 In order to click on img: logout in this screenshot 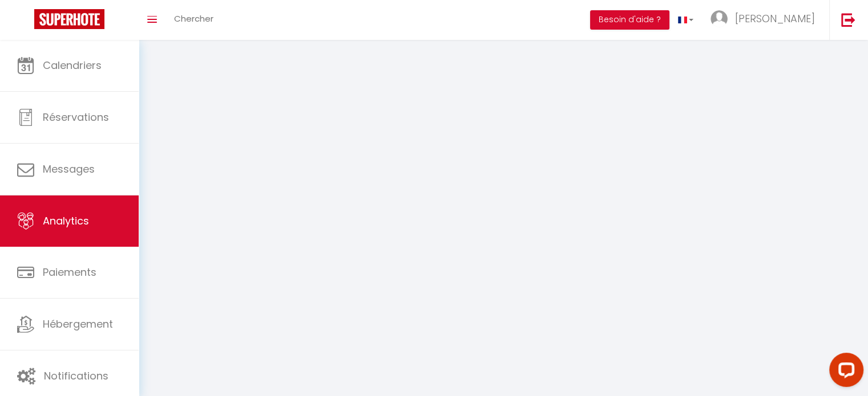, I will do `click(848, 19)`.